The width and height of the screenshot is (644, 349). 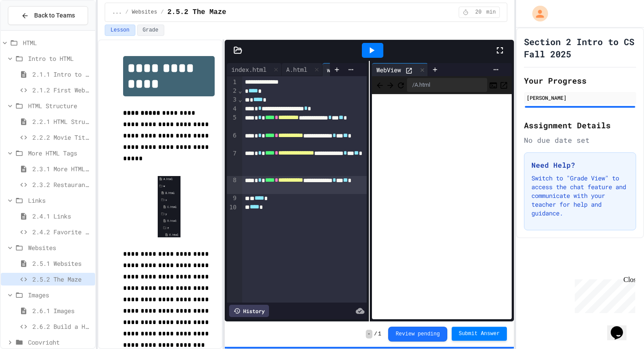 I want to click on button: Grade, so click(x=151, y=31).